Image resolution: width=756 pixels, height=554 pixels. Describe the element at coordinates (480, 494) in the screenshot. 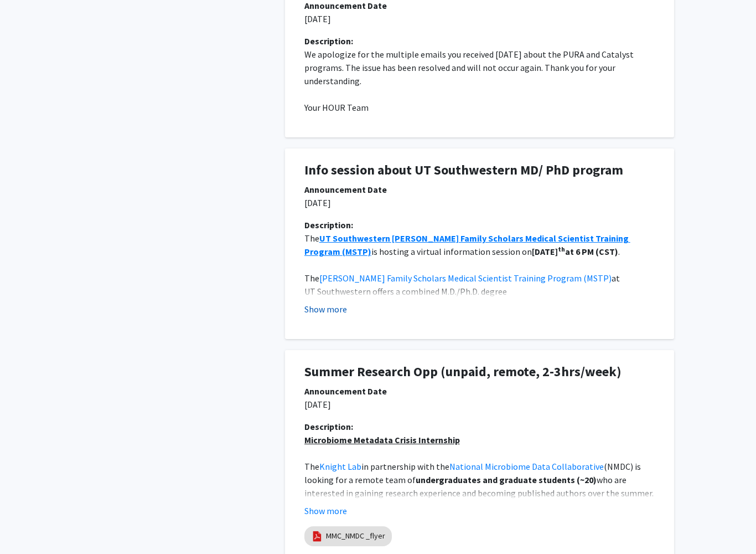

I see `span: who are interested in gaining research experience and becoming published authors over the summer....` at that location.